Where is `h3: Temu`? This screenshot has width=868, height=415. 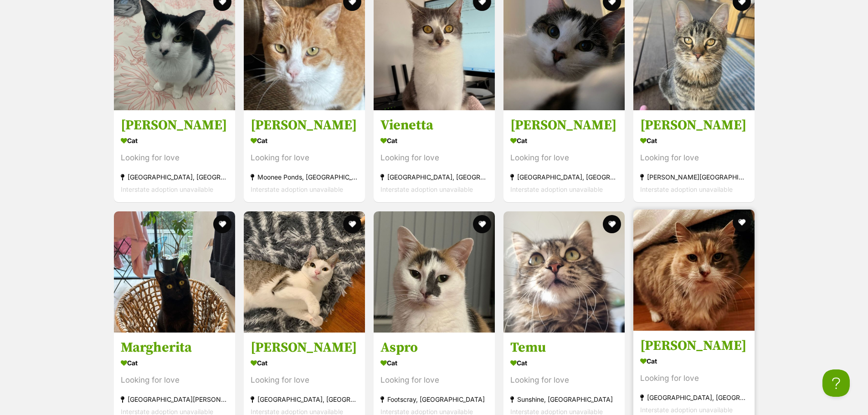
h3: Temu is located at coordinates (564, 348).